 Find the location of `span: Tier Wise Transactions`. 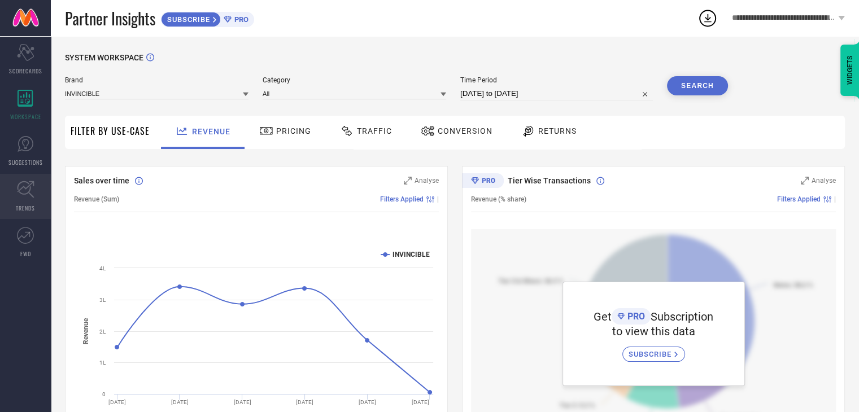

span: Tier Wise Transactions is located at coordinates (549, 181).